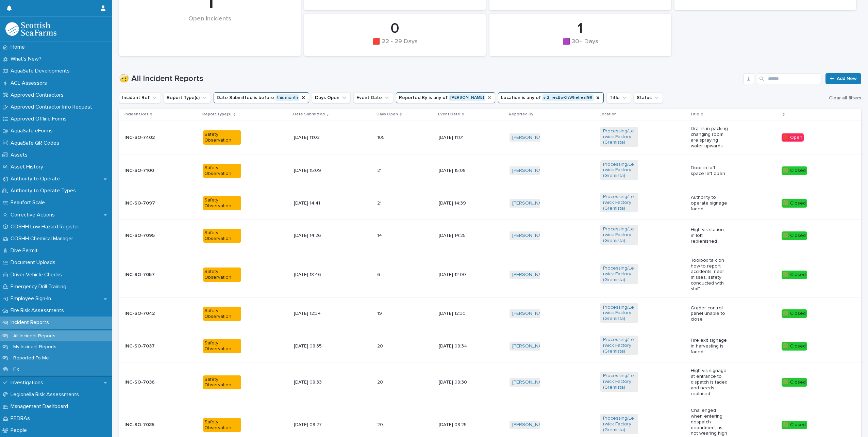  Describe the element at coordinates (32, 298) in the screenshot. I see `p: Employee Sign-In` at that location.